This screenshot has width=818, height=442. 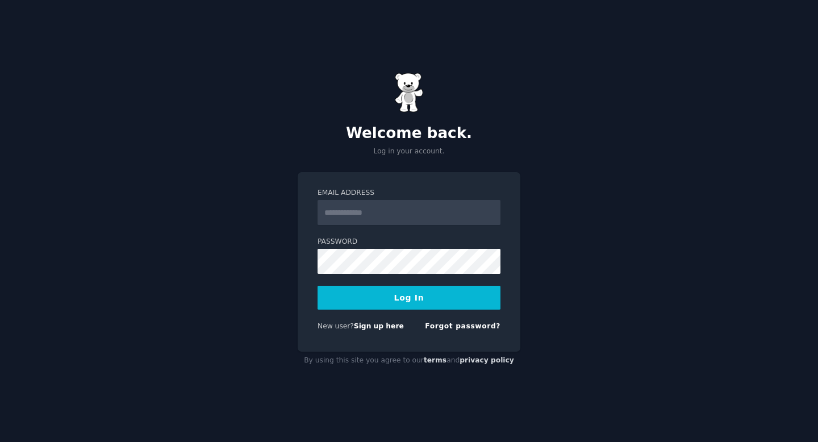 I want to click on a: Sign up here, so click(x=379, y=326).